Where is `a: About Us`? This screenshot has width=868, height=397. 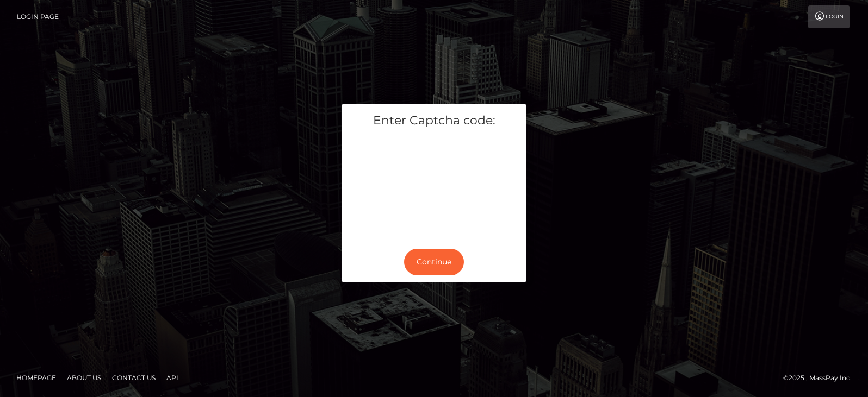
a: About Us is located at coordinates (84, 378).